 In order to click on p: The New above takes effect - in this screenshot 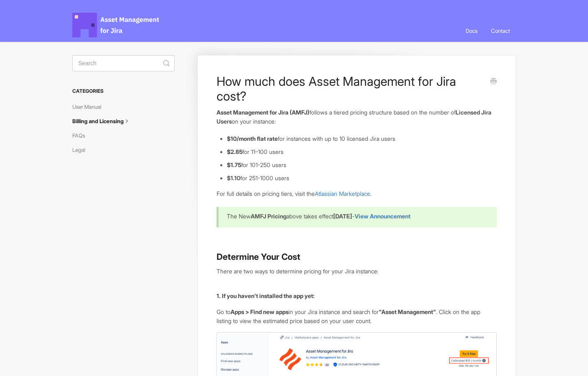, I will do `click(357, 217)`.